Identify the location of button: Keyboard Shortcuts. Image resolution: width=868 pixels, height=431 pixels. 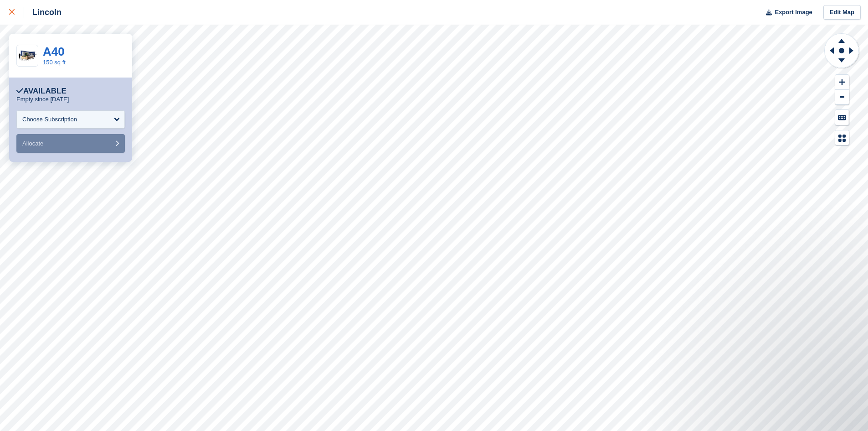
(842, 117).